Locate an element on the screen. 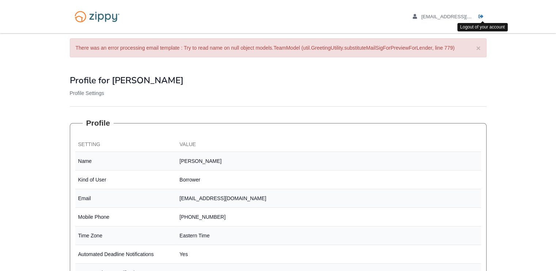  span: edliannyrincon@gmail.com is located at coordinates (463, 16).